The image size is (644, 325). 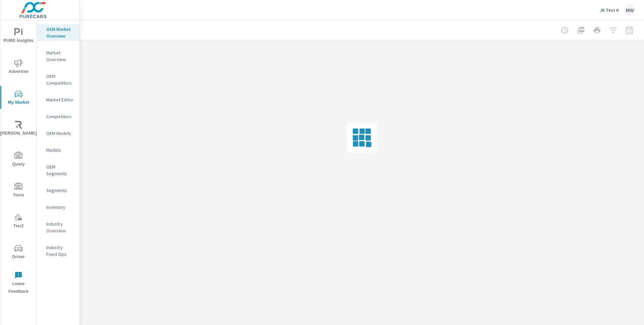 I want to click on div: Models, so click(x=58, y=150).